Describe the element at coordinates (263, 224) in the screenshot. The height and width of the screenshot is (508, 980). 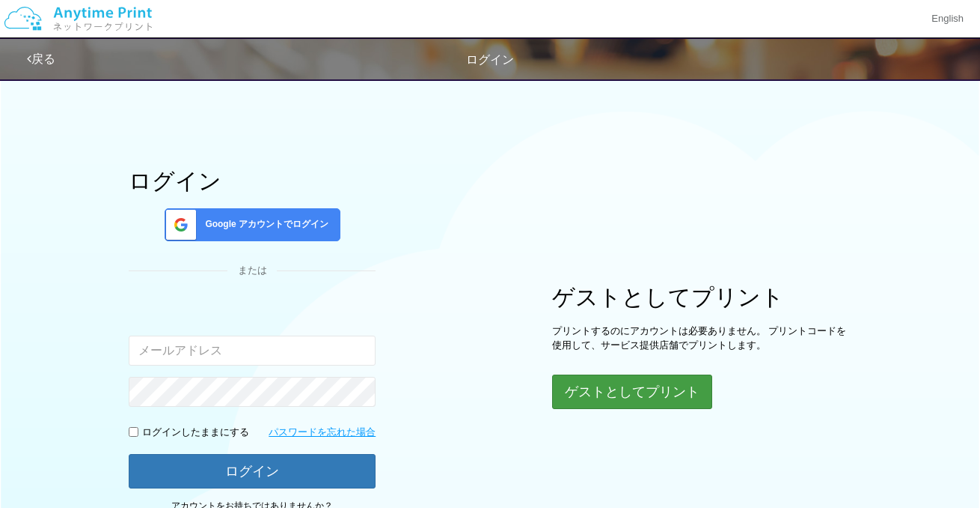
I see `span: Google アカウントでログイン` at that location.